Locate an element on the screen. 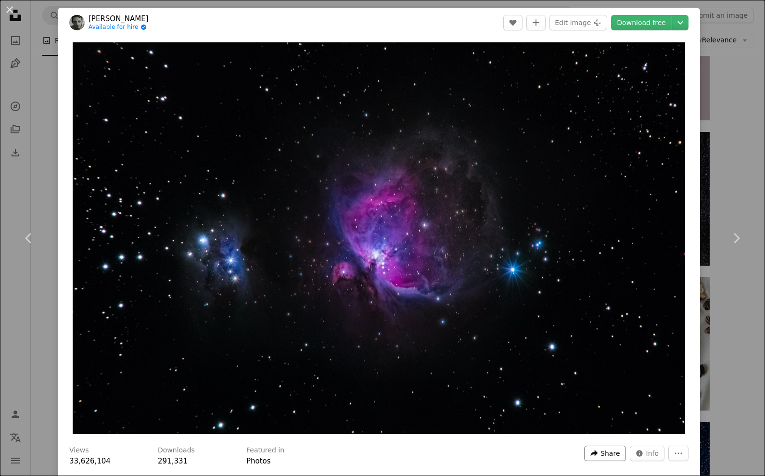 Image resolution: width=765 pixels, height=476 pixels. a: Go to Alexander Andrews's profile is located at coordinates (77, 23).